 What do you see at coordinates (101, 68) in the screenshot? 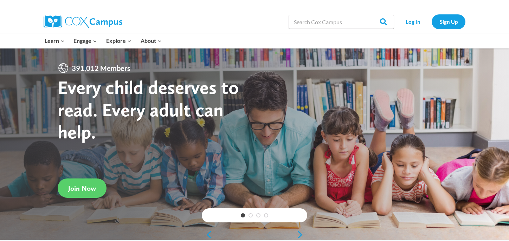
I see `span: 391,012 Members` at bounding box center [101, 68].